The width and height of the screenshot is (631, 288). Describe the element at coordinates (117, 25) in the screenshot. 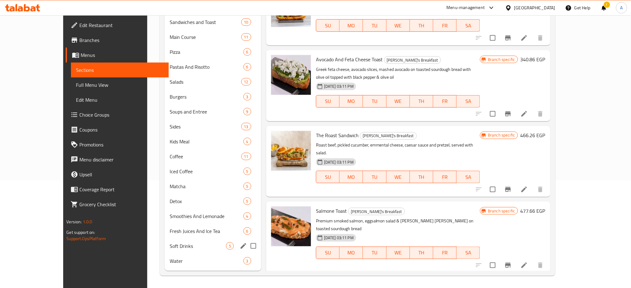

I see `a: Edit Restaurant` at that location.